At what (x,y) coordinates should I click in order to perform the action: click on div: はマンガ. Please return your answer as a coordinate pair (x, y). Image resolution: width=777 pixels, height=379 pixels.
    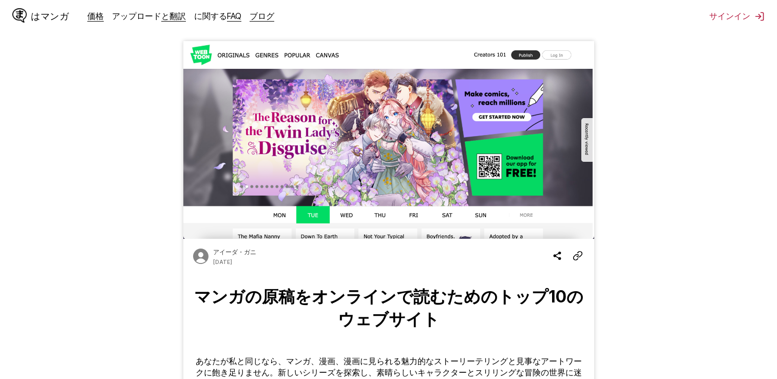
    Looking at the image, I should click on (50, 16).